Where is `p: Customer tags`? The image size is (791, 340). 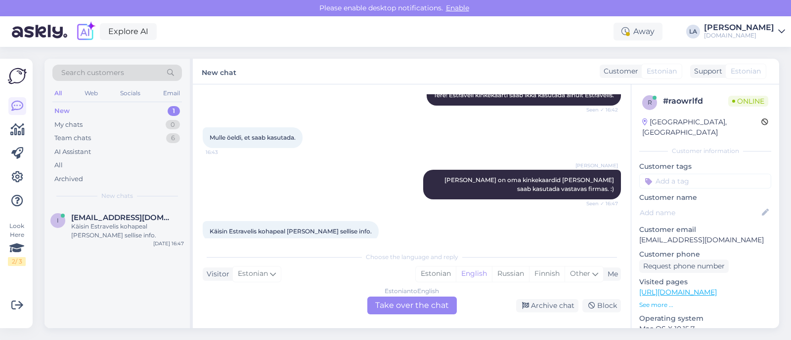 p: Customer tags is located at coordinates (705, 167).